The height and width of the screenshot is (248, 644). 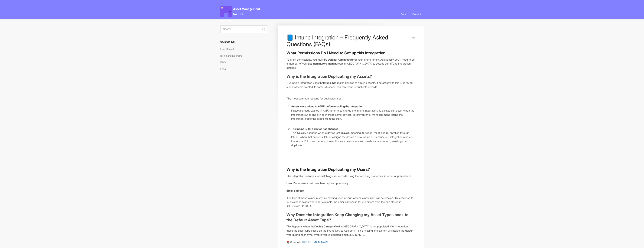 I want to click on strong: org-admin, so click(x=329, y=64).